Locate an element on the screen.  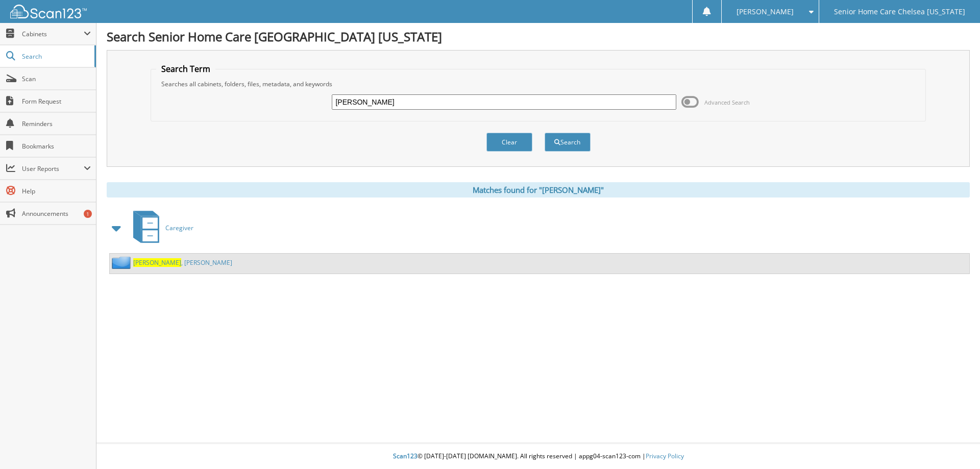
span: Search is located at coordinates (55, 56).